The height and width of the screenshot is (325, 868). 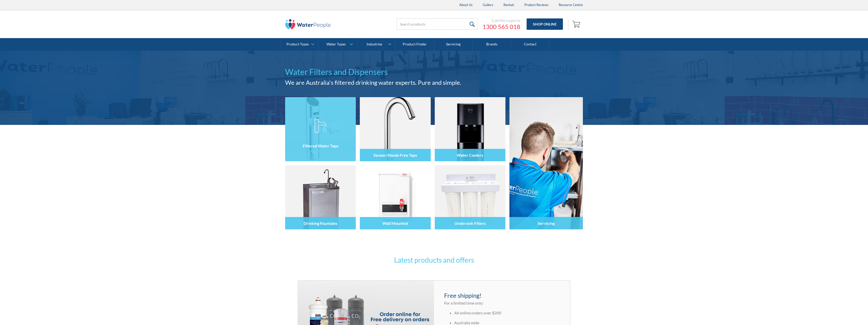 What do you see at coordinates (396, 223) in the screenshot?
I see `h4: Wall Mounted` at bounding box center [396, 223].